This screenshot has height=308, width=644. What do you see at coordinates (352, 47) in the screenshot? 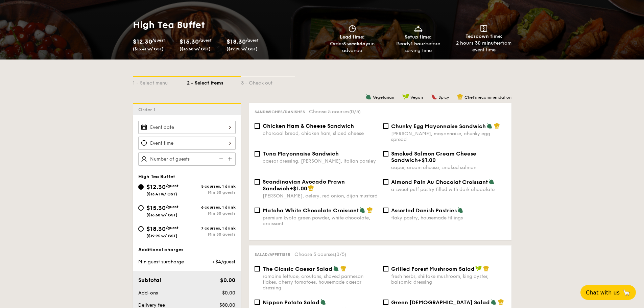
I see `div: Order in advance` at bounding box center [352, 47].